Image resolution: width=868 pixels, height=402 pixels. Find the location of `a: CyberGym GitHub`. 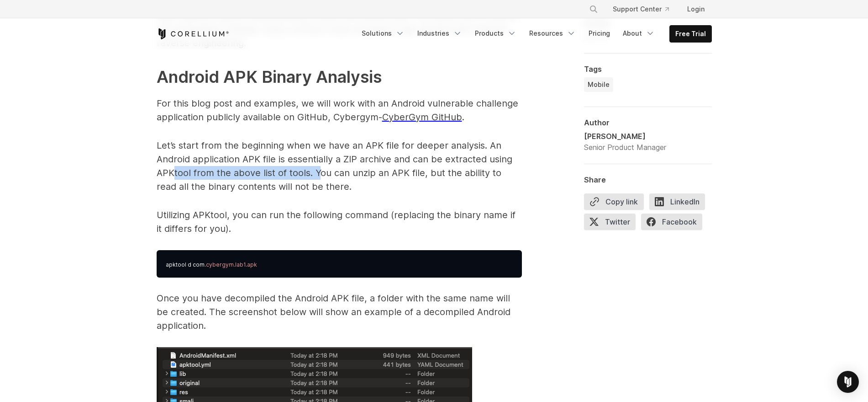

a: CyberGym GitHub is located at coordinates (422, 117).